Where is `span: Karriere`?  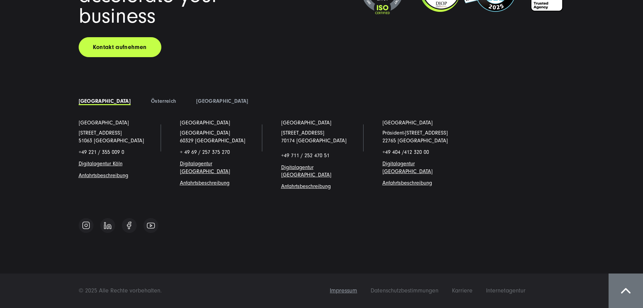 span: Karriere is located at coordinates (462, 290).